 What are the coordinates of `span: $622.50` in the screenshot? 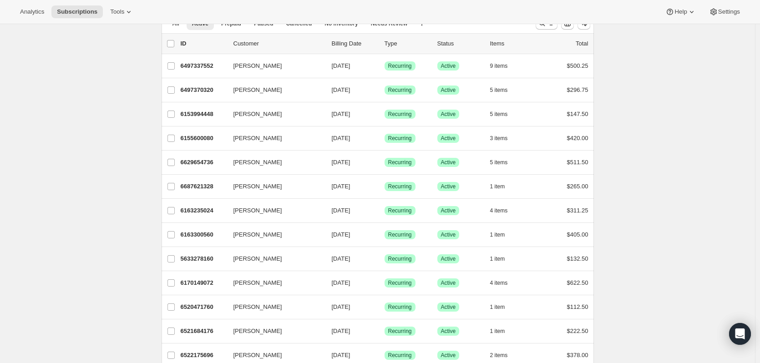 It's located at (577, 283).